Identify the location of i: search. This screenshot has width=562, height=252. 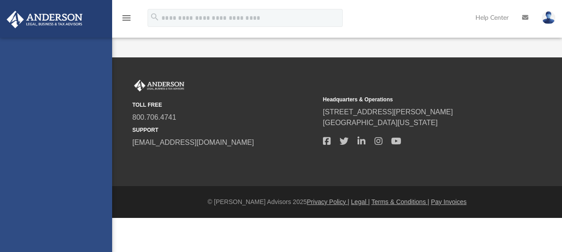
(155, 17).